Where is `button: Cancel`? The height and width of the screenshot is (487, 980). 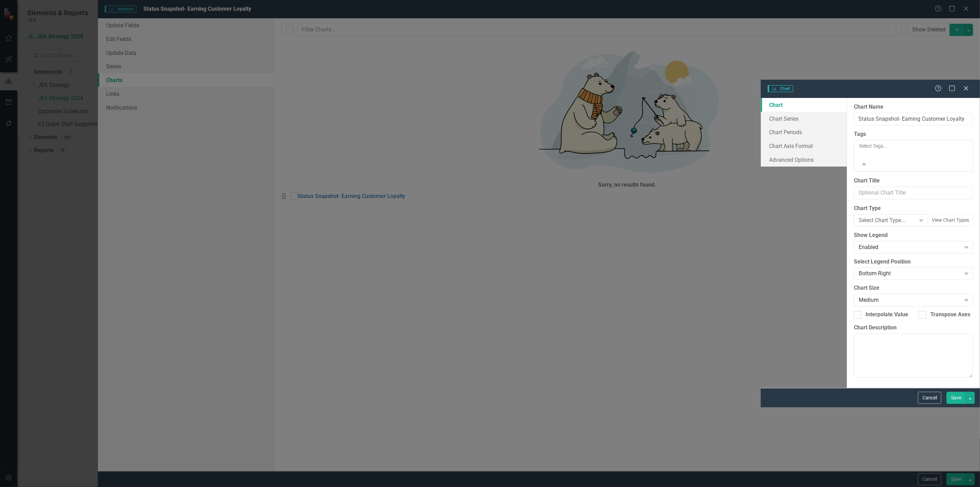 button: Cancel is located at coordinates (930, 398).